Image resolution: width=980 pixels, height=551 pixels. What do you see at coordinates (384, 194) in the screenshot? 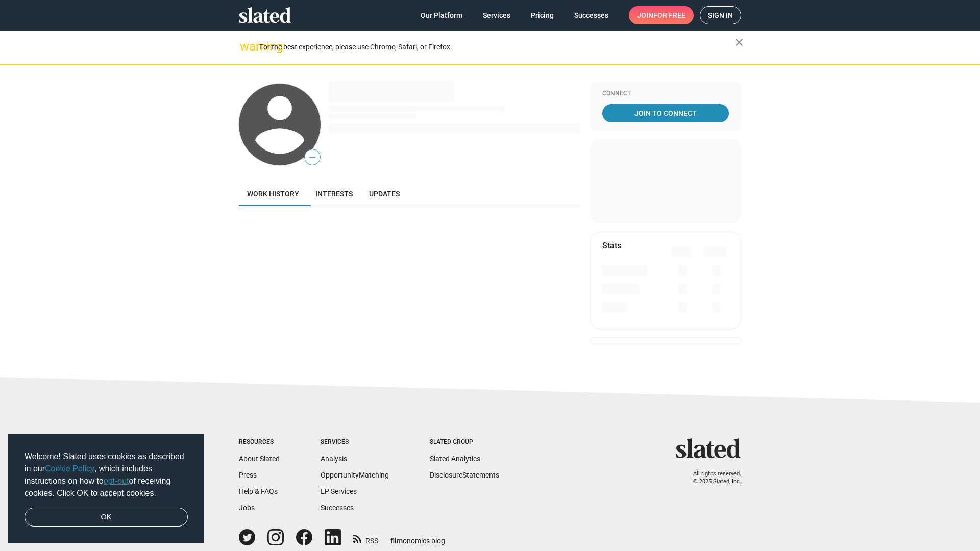
I see `a: Updates` at bounding box center [384, 194].